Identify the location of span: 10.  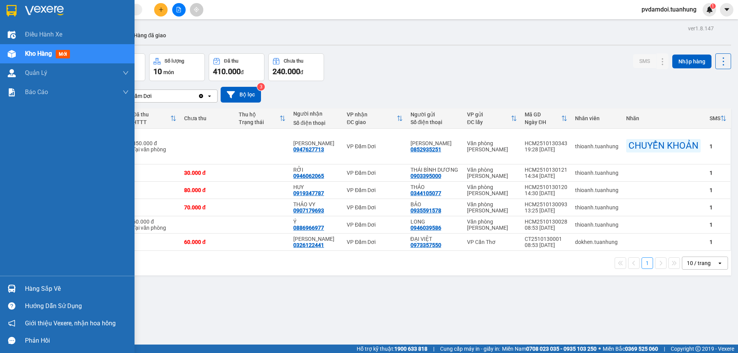
(158, 71).